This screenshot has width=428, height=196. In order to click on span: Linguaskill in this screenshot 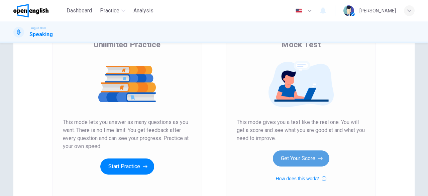, I will do `click(37, 28)`.